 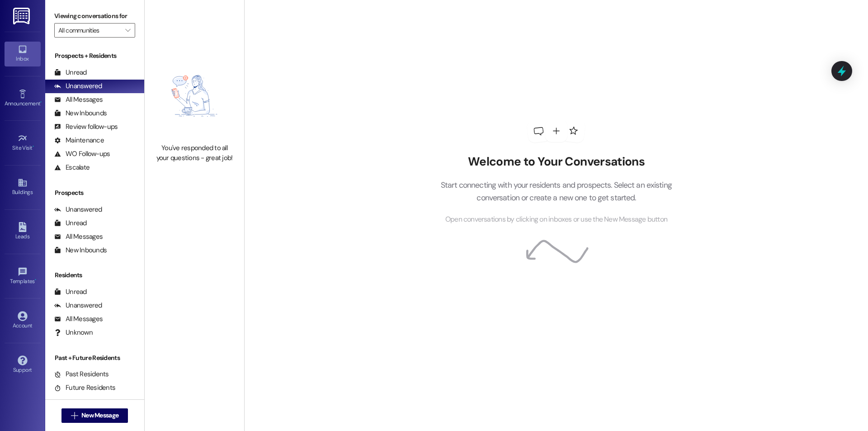 I want to click on div: Residents, so click(x=94, y=275).